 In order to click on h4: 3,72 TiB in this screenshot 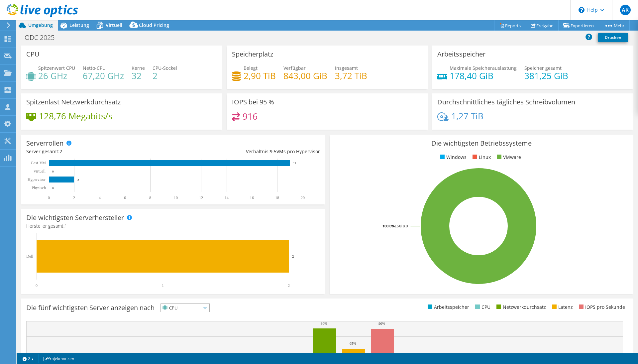, I will do `click(351, 76)`.